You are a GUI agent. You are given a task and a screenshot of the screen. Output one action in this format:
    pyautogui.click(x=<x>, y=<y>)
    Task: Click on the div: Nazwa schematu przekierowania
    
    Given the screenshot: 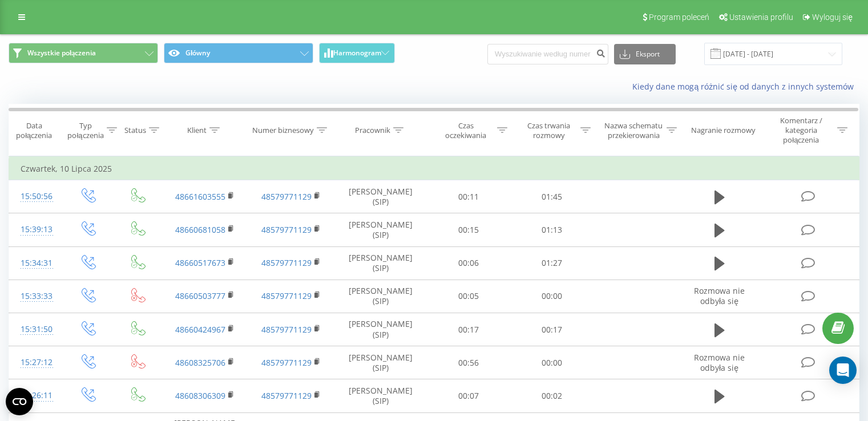 What is the action you would take?
    pyautogui.click(x=633, y=130)
    